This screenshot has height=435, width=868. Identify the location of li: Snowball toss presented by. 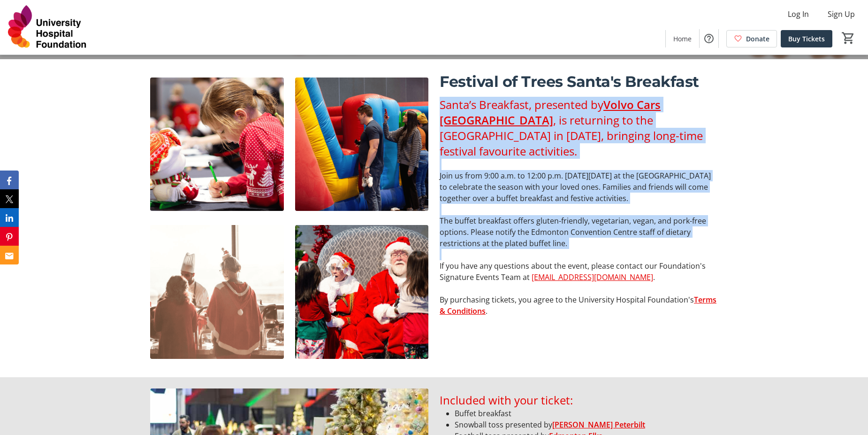
(586, 425).